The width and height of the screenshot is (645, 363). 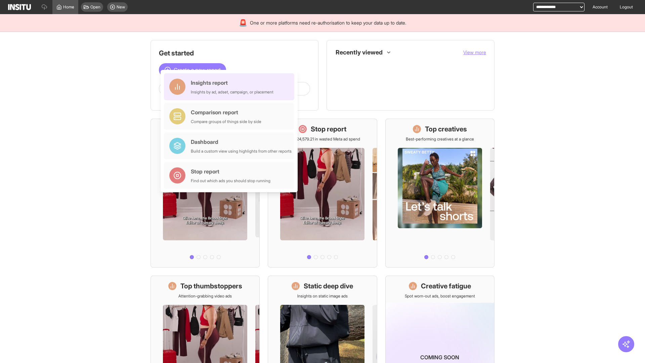 What do you see at coordinates (322, 139) in the screenshot?
I see `p: Save £24,579.21 in wasted Meta ad spend` at bounding box center [322, 139].